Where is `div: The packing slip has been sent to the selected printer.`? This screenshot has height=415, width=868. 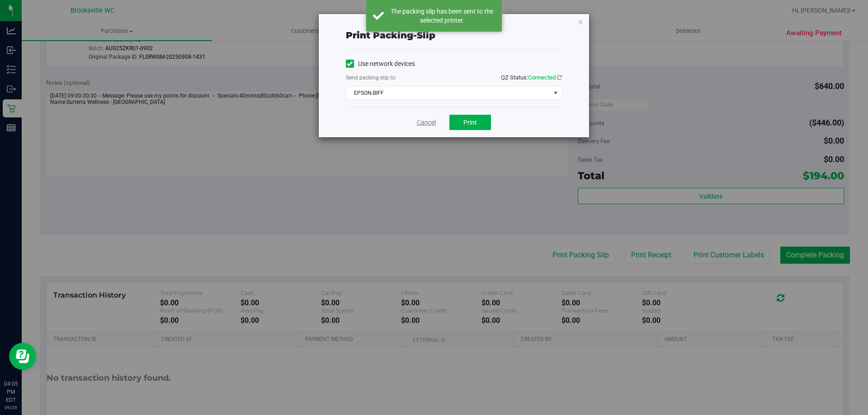 div: The packing slip has been sent to the selected printer. is located at coordinates (442, 16).